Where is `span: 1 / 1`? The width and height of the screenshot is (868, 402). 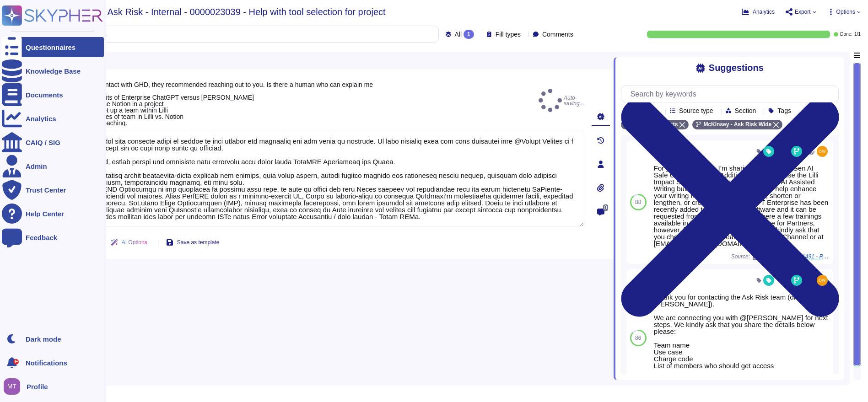
span: 1 / 1 is located at coordinates (857, 35).